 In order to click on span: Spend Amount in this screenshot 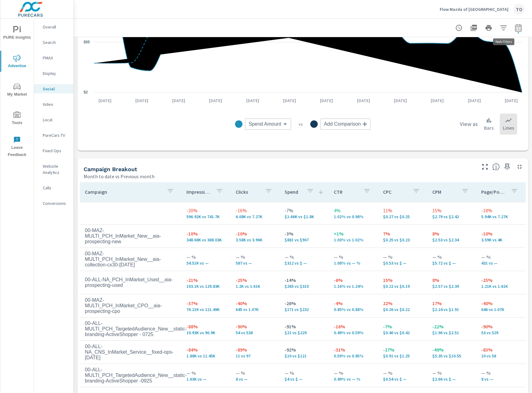, I will do `click(265, 124)`.